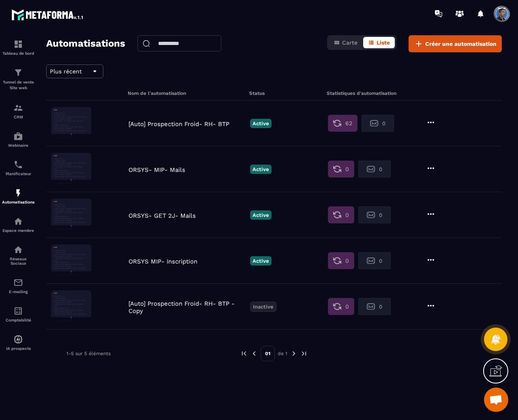 Image resolution: width=518 pixels, height=420 pixels. What do you see at coordinates (18, 282) in the screenshot?
I see `img: email` at bounding box center [18, 282].